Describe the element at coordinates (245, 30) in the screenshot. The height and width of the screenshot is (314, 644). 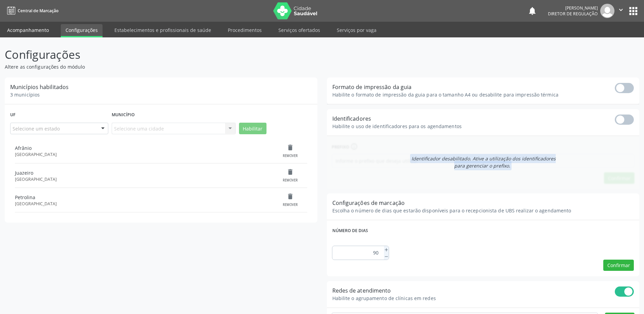
I see `a: Procedimentos` at that location.